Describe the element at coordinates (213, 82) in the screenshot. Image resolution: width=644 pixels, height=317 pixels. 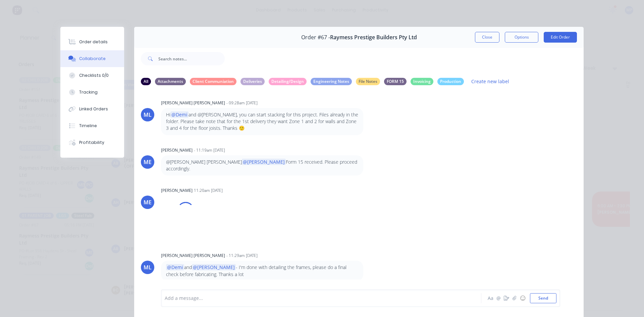
I see `div: Client Communiation` at that location.